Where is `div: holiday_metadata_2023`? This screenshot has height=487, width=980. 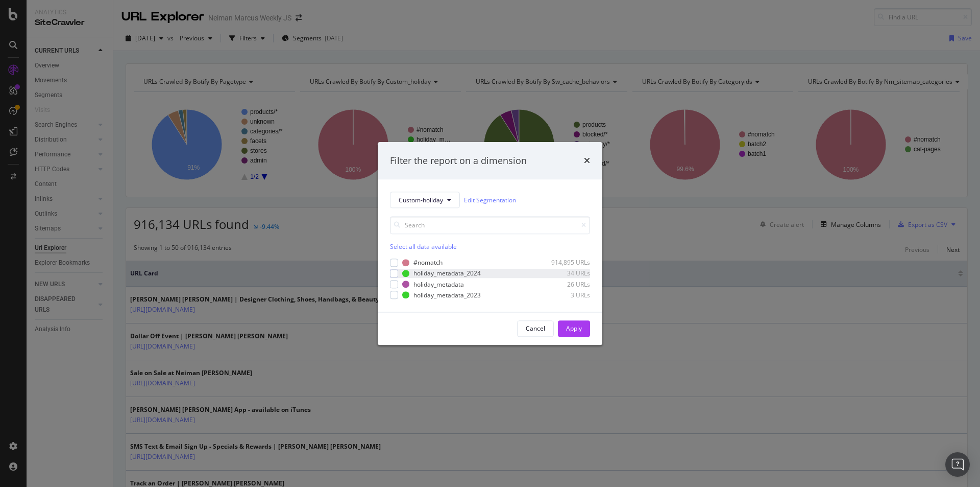
div: holiday_metadata_2023 is located at coordinates (447, 295).